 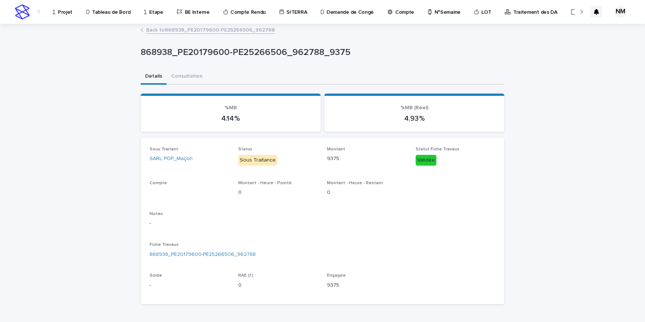 What do you see at coordinates (258, 160) in the screenshot?
I see `div: Sous Traitance` at bounding box center [258, 160].